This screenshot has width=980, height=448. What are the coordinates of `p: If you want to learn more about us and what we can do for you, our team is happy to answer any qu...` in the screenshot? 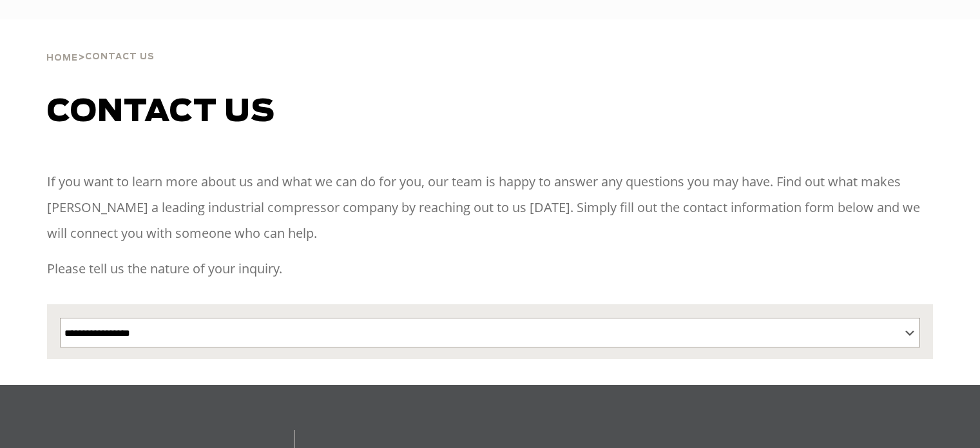 It's located at (490, 208).